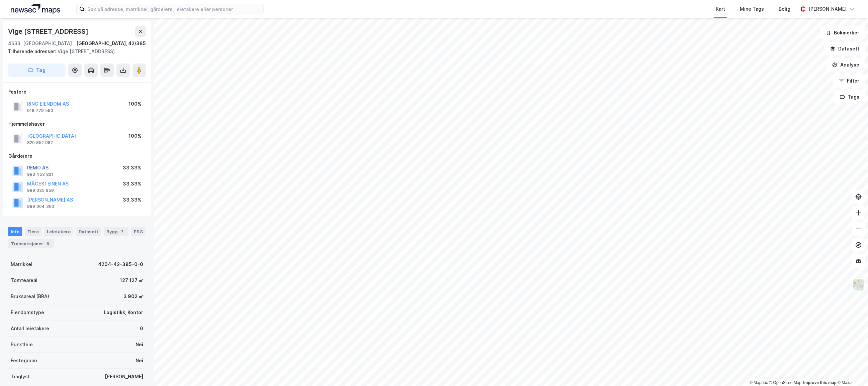 The image size is (868, 386). I want to click on div: 7, so click(122, 232).